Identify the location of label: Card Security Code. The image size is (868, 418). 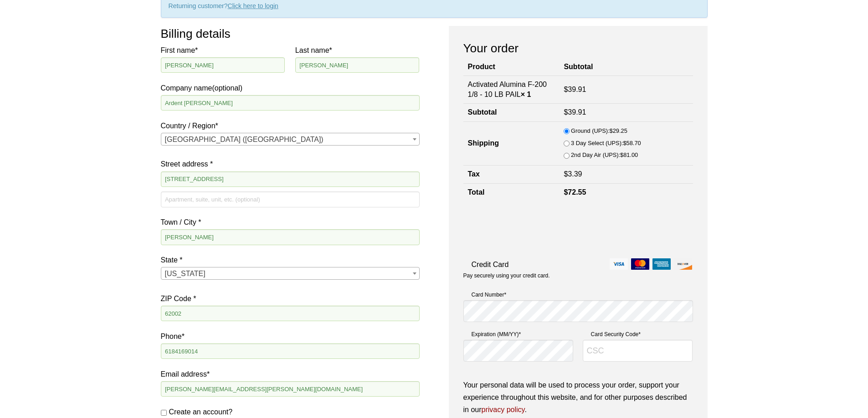
(638, 334).